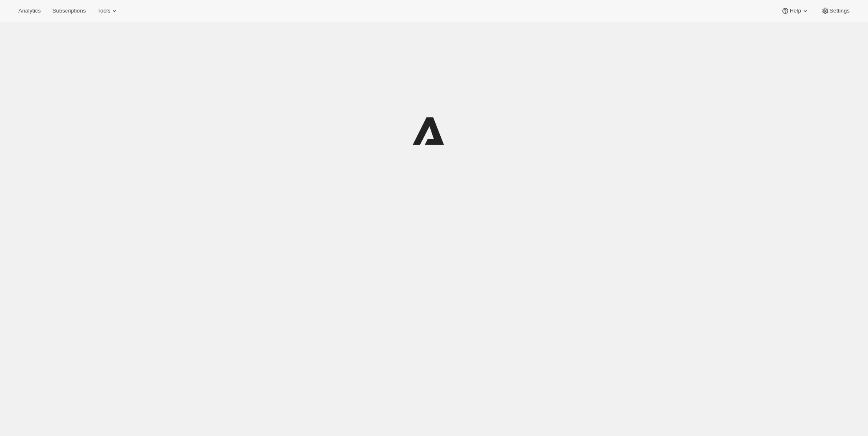 The height and width of the screenshot is (436, 868). I want to click on button: Help, so click(795, 11).